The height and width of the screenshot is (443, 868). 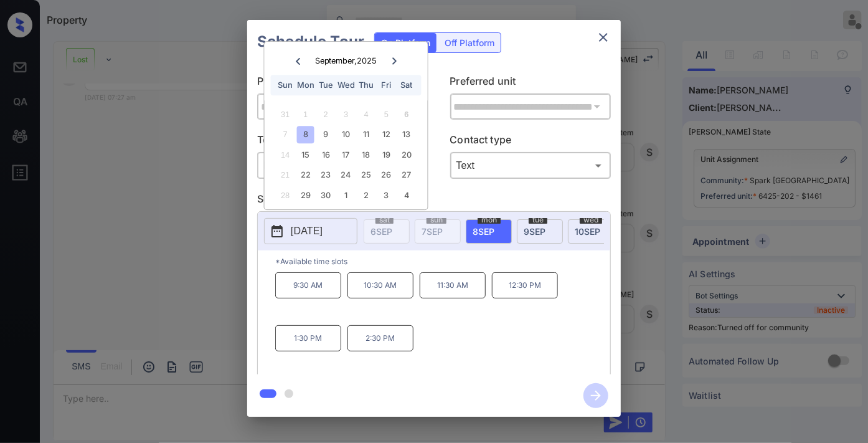 What do you see at coordinates (535, 231) in the screenshot?
I see `span: 9 SEP` at bounding box center [535, 231].